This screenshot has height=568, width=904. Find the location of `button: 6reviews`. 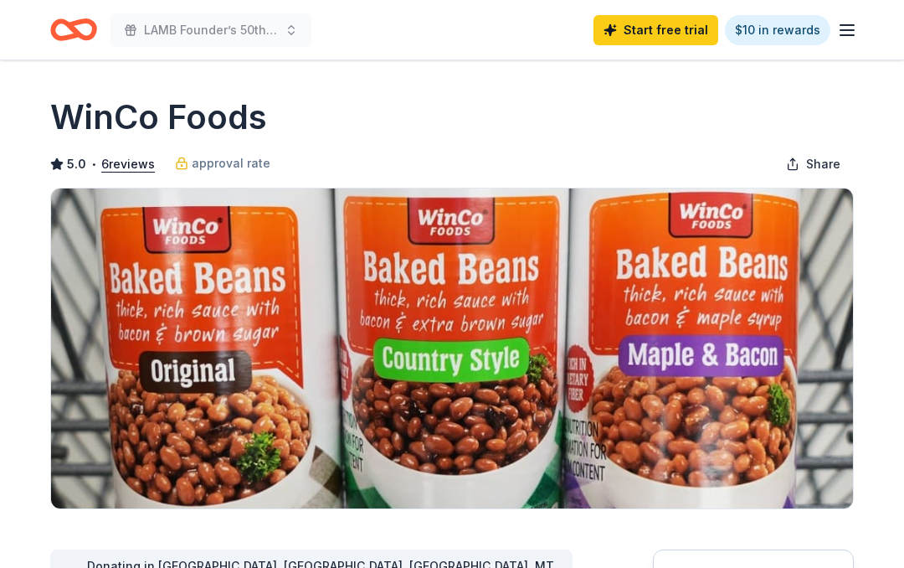

button: 6reviews is located at coordinates (128, 164).